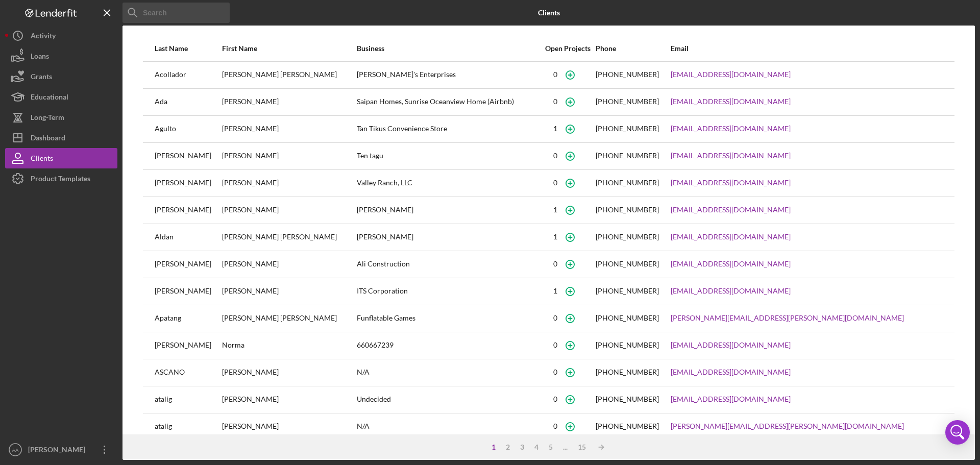 The height and width of the screenshot is (465, 980). What do you see at coordinates (449, 102) in the screenshot?
I see `div: Saipan Homes, Sunrise Oceanview Home (Airbnb)` at bounding box center [449, 102].